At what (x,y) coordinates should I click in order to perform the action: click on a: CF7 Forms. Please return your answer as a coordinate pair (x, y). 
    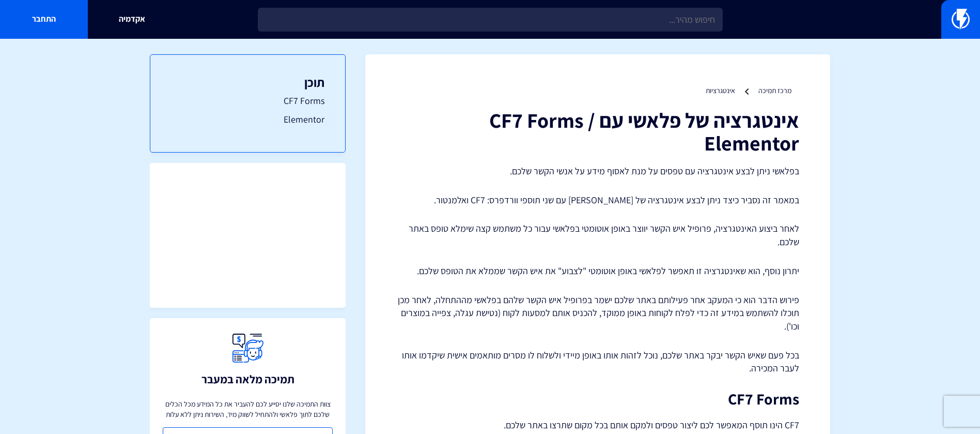
    Looking at the image, I should click on (248, 101).